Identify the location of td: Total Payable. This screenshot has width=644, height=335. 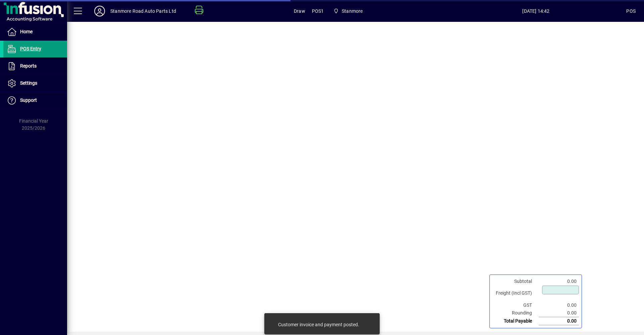
(516, 321).